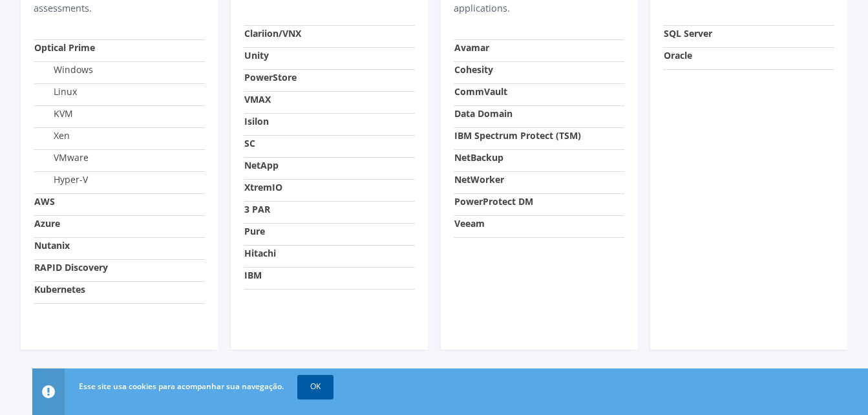 This screenshot has width=868, height=415. Describe the element at coordinates (51, 245) in the screenshot. I see `strong: Nutanix` at that location.